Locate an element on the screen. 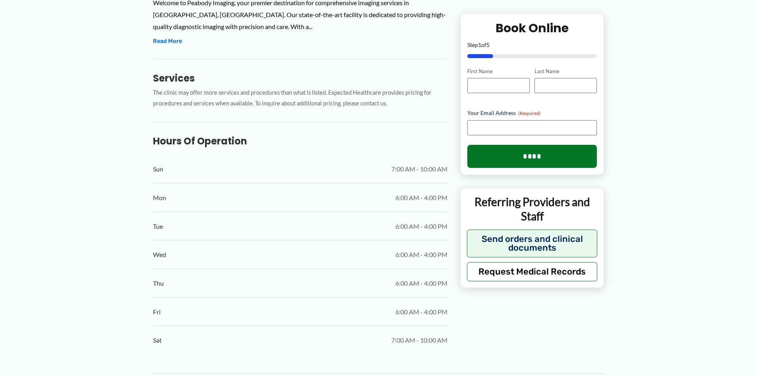 The height and width of the screenshot is (376, 757). button: Request Medical Records is located at coordinates (532, 271).